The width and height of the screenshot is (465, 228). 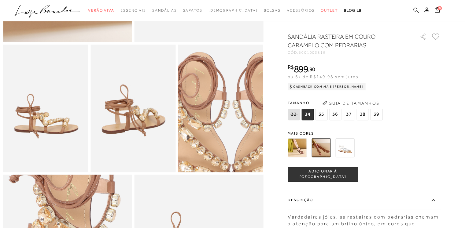 What do you see at coordinates (364, 134) in the screenshot?
I see `span: Mais cores` at bounding box center [364, 134].